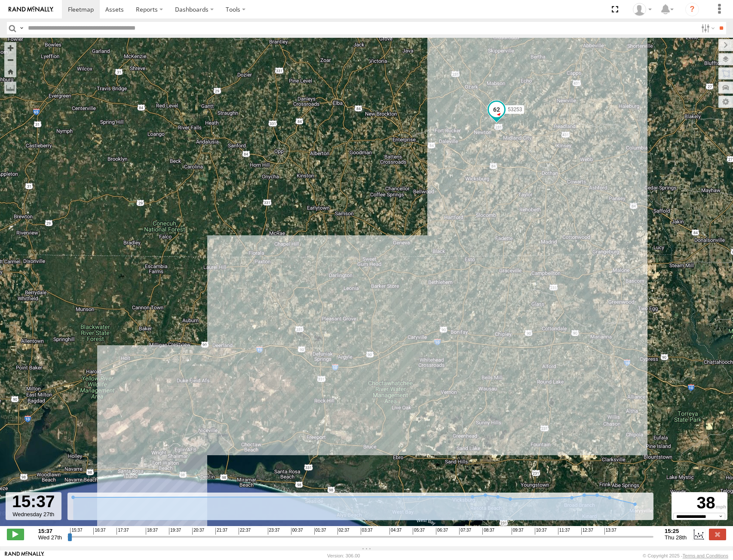 The height and width of the screenshot is (560, 733). Describe the element at coordinates (50, 537) in the screenshot. I see `span: Wed 27th Aug 2025` at that location.